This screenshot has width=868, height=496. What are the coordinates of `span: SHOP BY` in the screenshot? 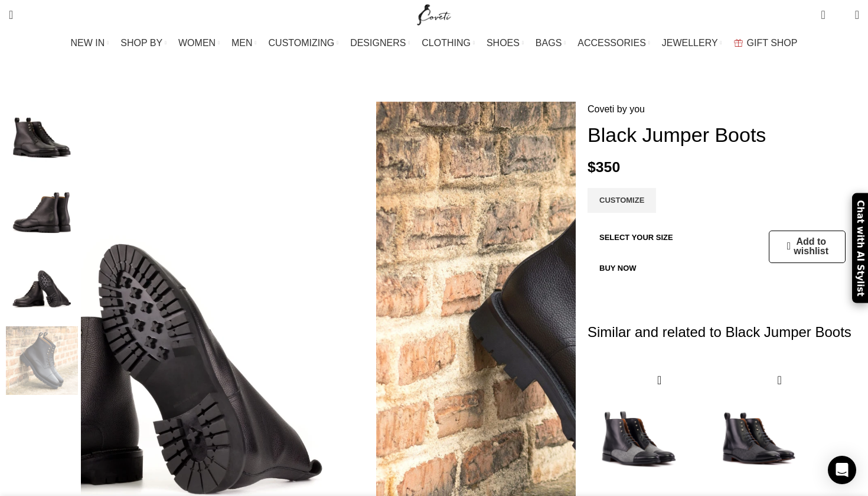 It's located at (141, 42).